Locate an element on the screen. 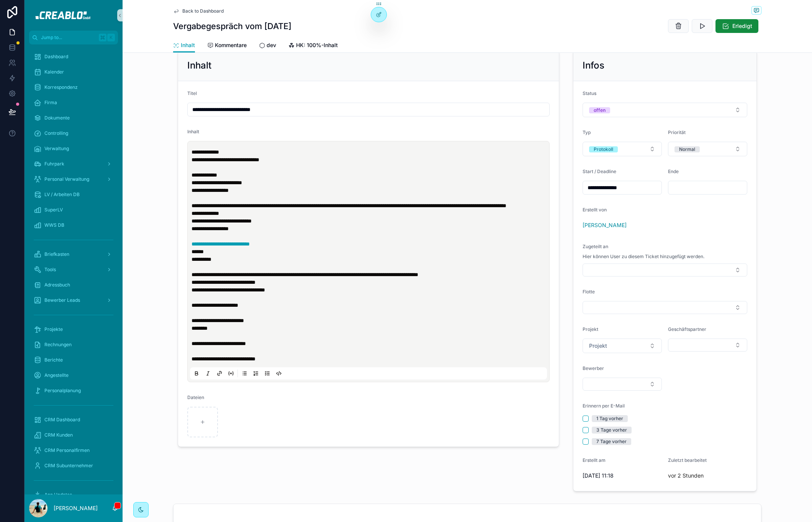  div: 1 Tag vorher is located at coordinates (609, 419).